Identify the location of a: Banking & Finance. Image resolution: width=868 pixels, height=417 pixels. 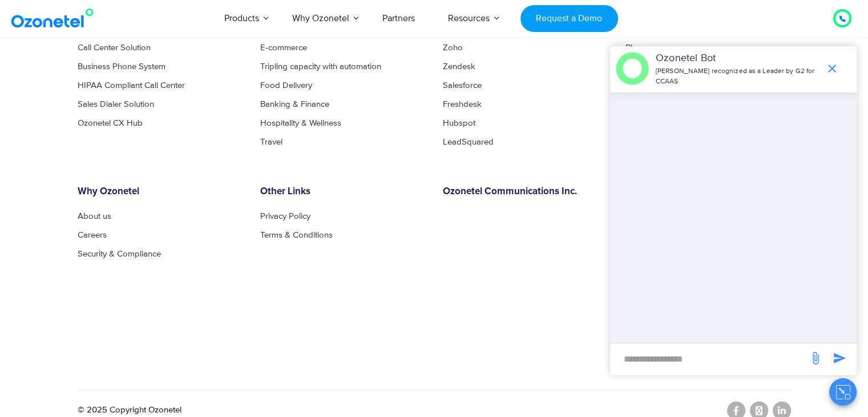
(294, 104).